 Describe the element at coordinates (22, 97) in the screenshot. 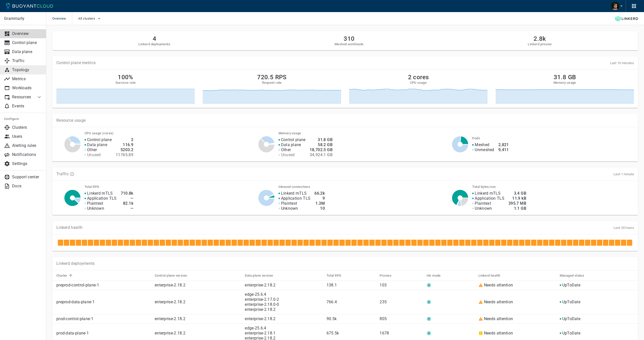

I see `p: Resources` at that location.